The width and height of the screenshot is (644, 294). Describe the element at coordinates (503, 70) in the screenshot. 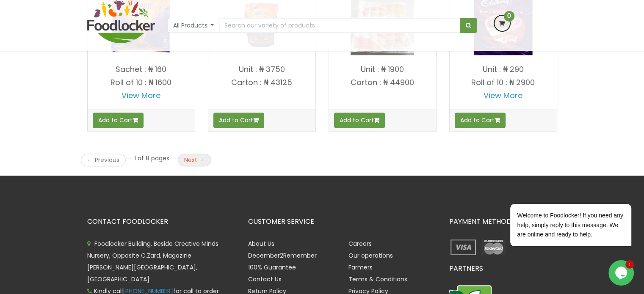

I see `p: Unit : ₦ 290` at that location.